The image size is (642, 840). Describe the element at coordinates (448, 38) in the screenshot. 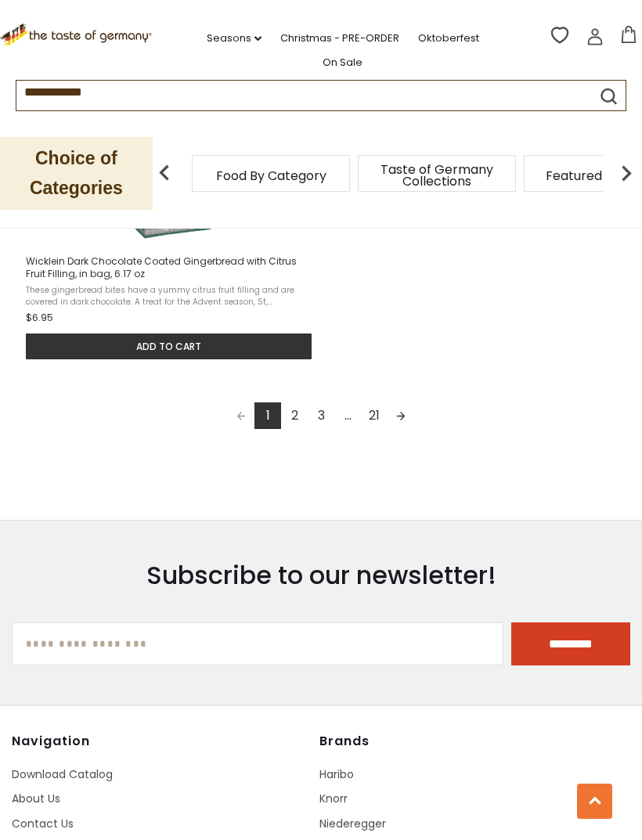

I see `a: Oktoberfest` at that location.